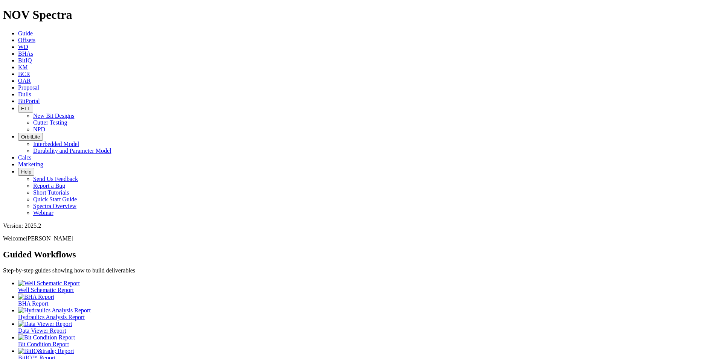 Image resolution: width=720 pixels, height=359 pixels. I want to click on div: Version: 2025.2, so click(360, 226).